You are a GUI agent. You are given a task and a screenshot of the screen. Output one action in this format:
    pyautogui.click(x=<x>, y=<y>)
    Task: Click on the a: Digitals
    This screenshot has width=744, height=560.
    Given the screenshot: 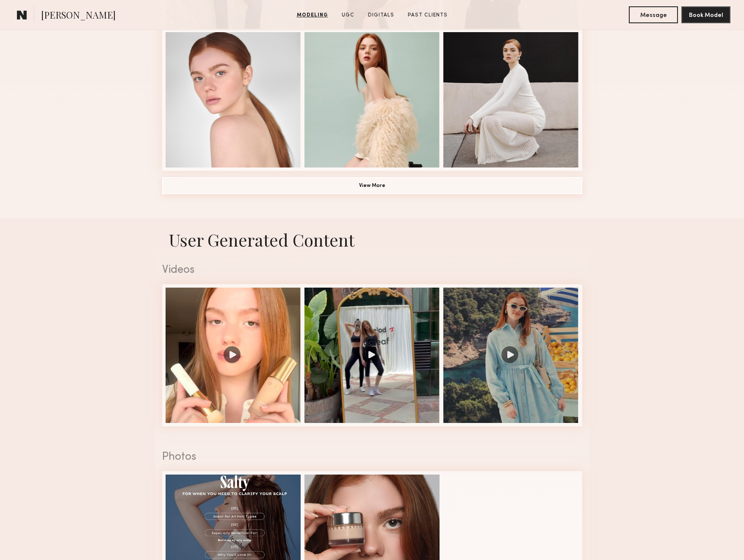 What is the action you would take?
    pyautogui.click(x=381, y=15)
    